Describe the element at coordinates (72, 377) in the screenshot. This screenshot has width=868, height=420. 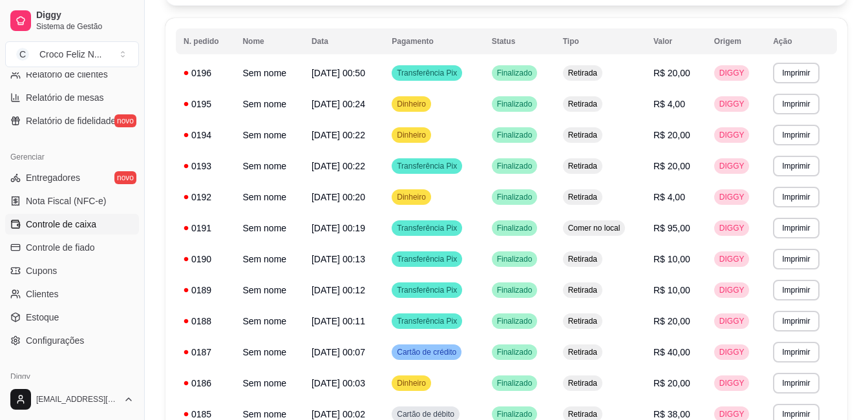
I see `div: Diggy` at that location.